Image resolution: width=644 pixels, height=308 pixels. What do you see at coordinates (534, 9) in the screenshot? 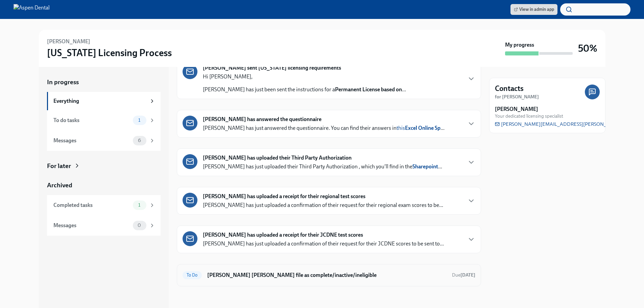
I see `span: View in admin app` at bounding box center [534, 9].